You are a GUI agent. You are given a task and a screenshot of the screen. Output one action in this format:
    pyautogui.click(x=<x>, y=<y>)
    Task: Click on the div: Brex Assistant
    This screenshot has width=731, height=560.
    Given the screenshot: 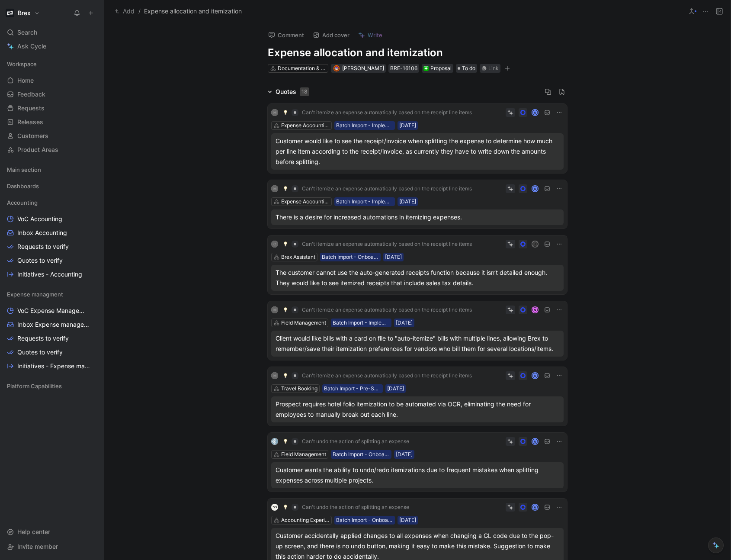 What is the action you would take?
    pyautogui.click(x=298, y=257)
    